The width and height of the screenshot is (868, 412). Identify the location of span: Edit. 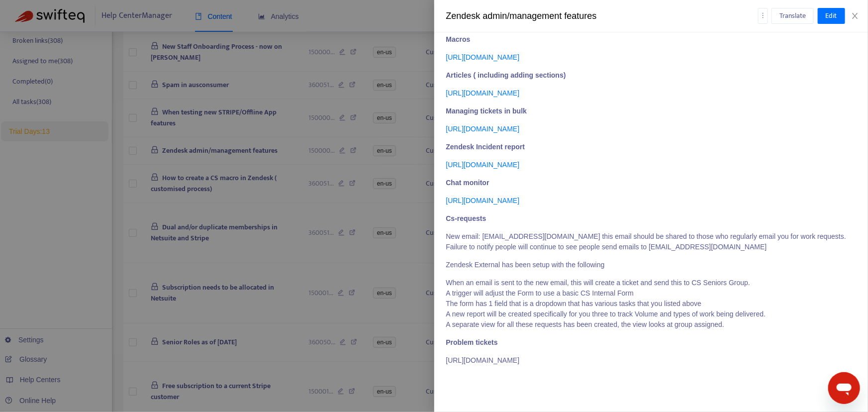
(832, 16).